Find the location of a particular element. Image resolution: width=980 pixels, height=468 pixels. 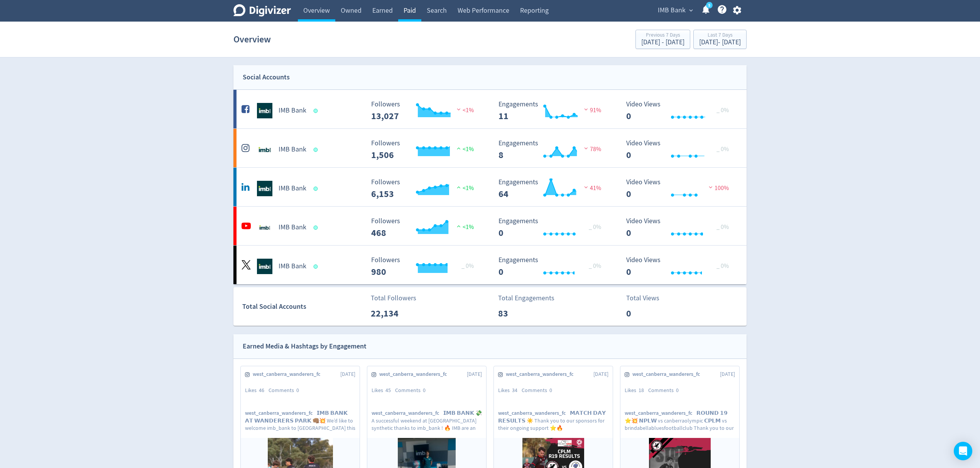

p: 22,134 is located at coordinates (393, 314).